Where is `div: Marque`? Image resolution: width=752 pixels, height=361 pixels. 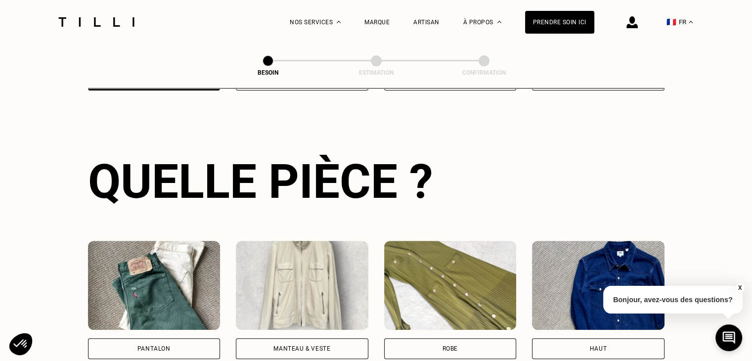 div: Marque is located at coordinates (377, 22).